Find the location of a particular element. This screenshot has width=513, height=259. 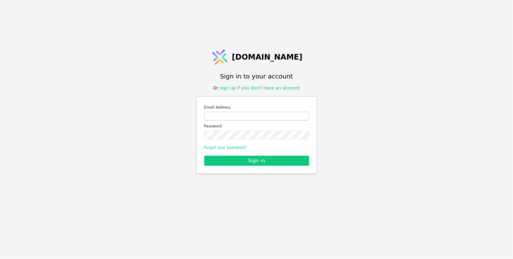

input: Email address is located at coordinates (257, 116).